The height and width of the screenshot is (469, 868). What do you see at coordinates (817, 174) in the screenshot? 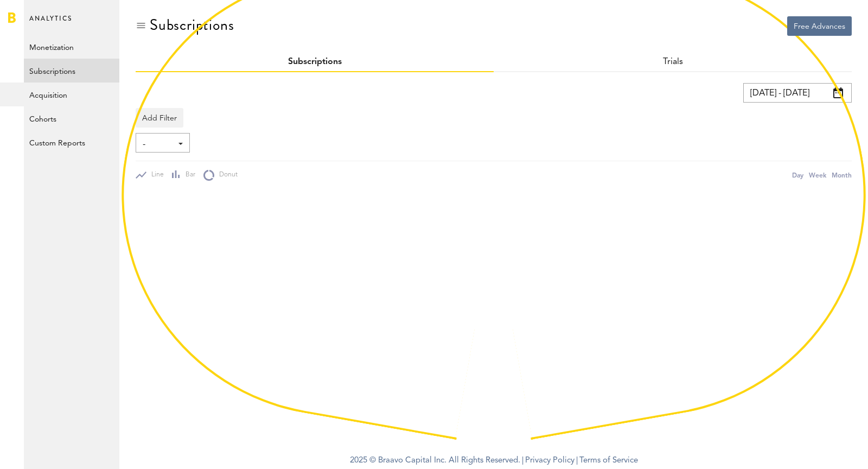
I see `div: Week` at bounding box center [817, 174].